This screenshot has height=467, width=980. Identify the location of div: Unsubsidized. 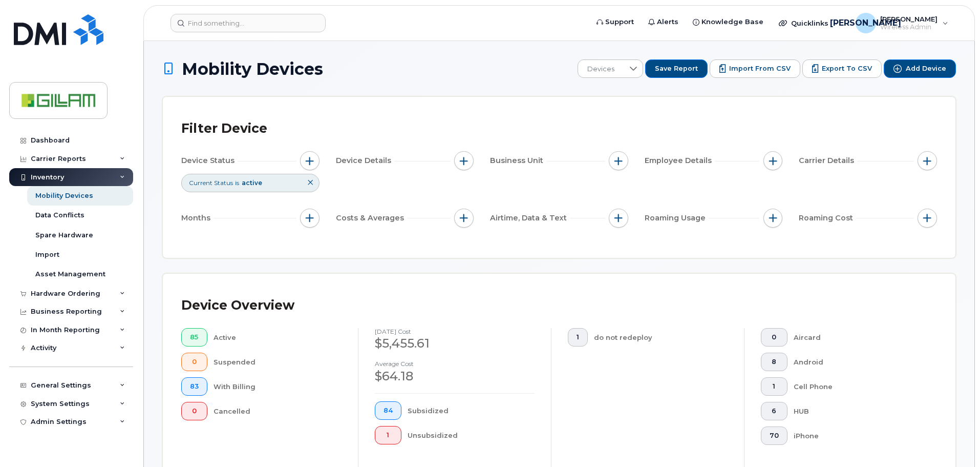
(471, 435).